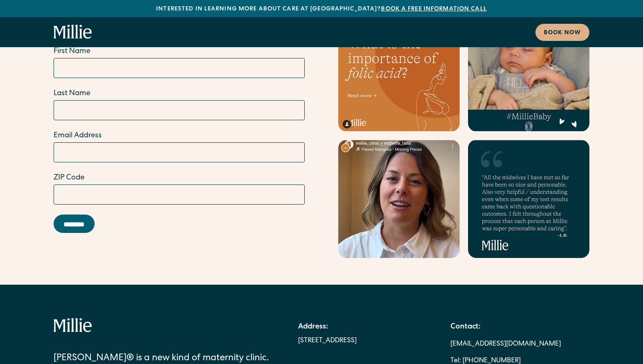  Describe the element at coordinates (73, 32) in the screenshot. I see `a: home` at that location.